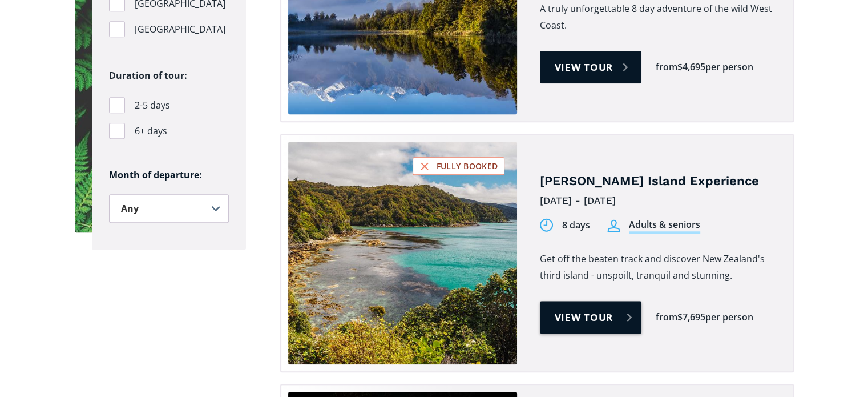 The image size is (868, 397). I want to click on div: days, so click(580, 225).